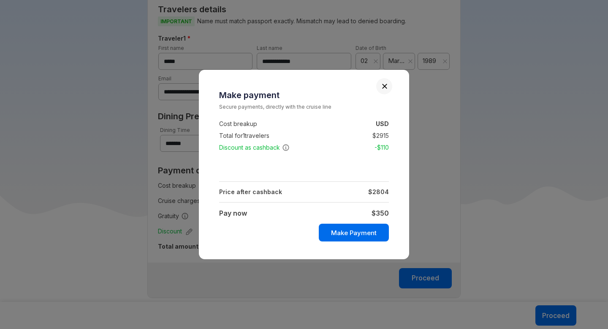 This screenshot has width=608, height=329. Describe the element at coordinates (354, 232) in the screenshot. I see `button: Make Payment` at that location.